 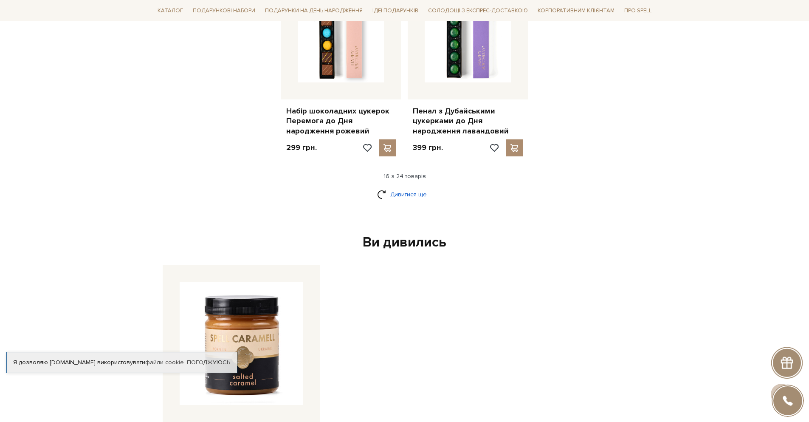 I want to click on a: Корпоративним клієнтам, so click(x=576, y=11).